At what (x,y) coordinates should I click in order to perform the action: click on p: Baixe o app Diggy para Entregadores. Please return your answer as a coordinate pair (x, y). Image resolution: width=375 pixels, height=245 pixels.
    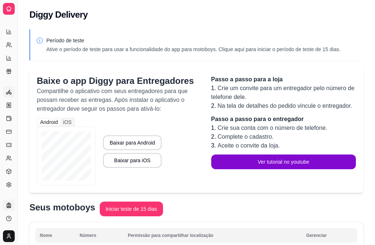
    Looking at the image, I should click on (117, 81).